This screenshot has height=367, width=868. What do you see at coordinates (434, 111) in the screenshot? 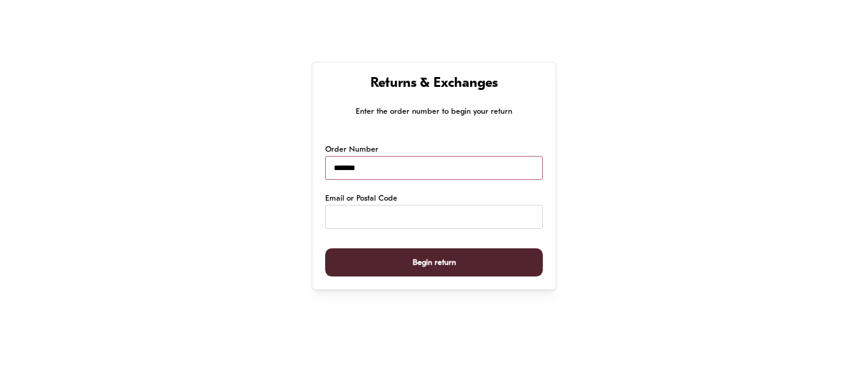
I see `p: Enter the order number to begin your return` at bounding box center [434, 111].